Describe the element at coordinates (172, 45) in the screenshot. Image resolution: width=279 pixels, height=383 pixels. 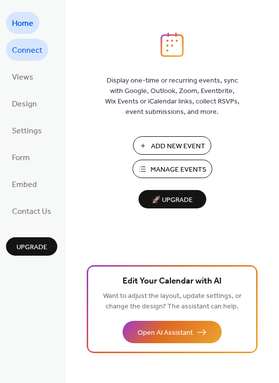
I see `img: logo_icon.svg` at that location.